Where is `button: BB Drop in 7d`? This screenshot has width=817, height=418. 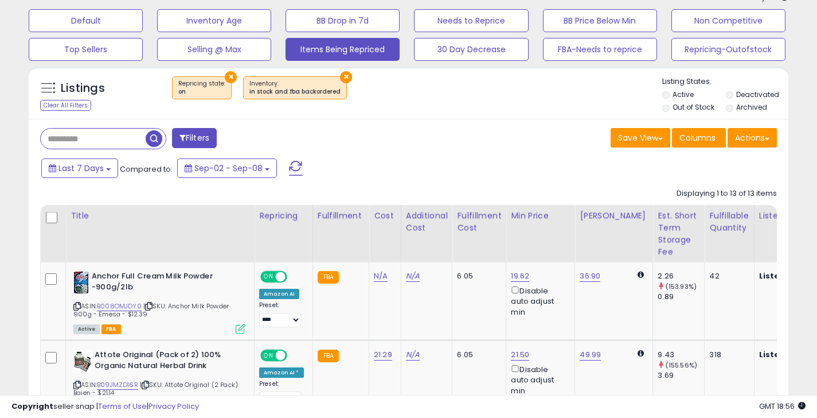 button: BB Drop in 7d is located at coordinates (342, 21).